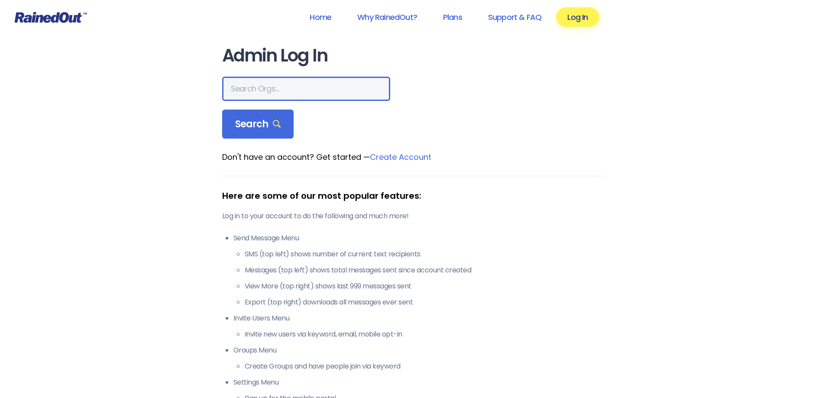 This screenshot has width=825, height=398. I want to click on li: Invite Users Menu, so click(418, 326).